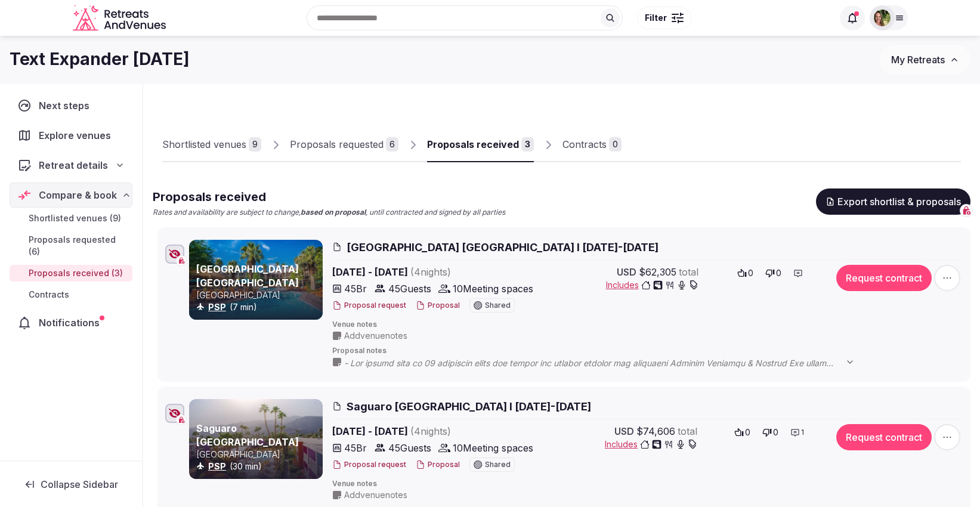  I want to click on div: 3, so click(528, 144).